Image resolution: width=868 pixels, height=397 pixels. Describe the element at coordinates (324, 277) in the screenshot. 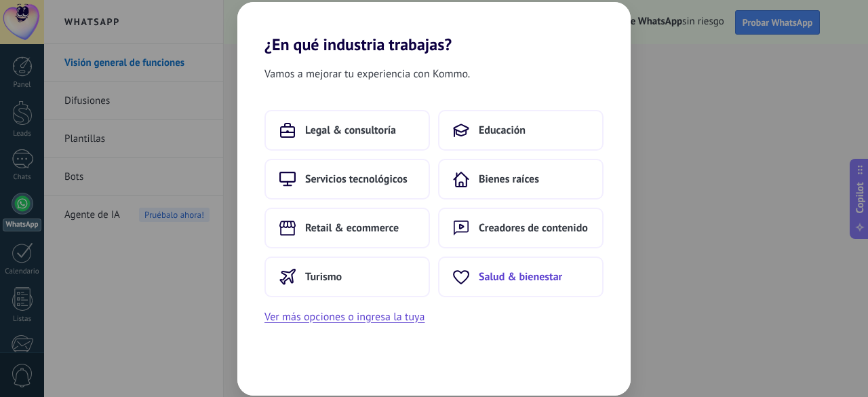

I see `span: Turismo` at that location.